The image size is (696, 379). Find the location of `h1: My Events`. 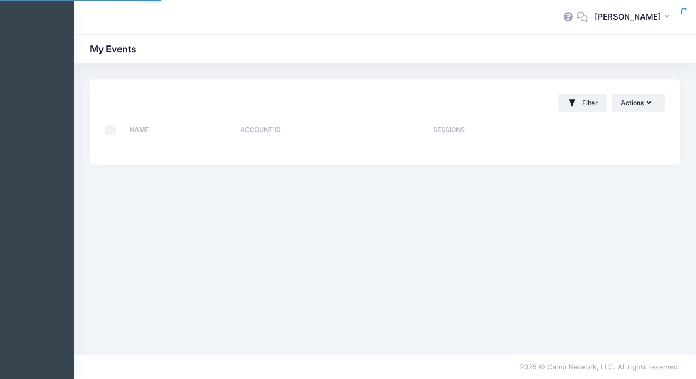

h1: My Events is located at coordinates (117, 49).